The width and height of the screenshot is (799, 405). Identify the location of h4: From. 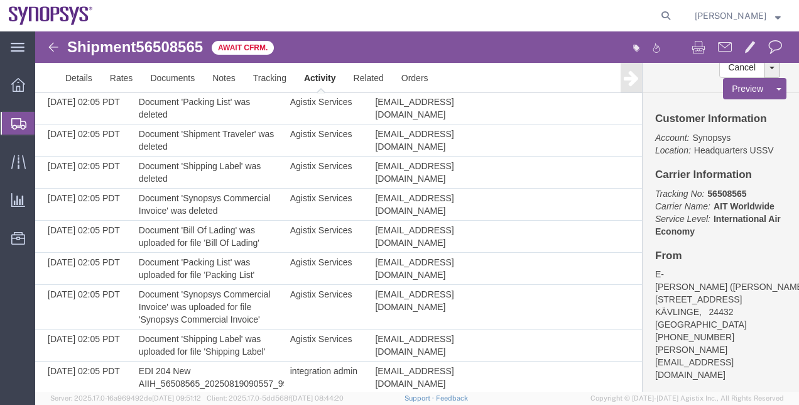
(686, 224).